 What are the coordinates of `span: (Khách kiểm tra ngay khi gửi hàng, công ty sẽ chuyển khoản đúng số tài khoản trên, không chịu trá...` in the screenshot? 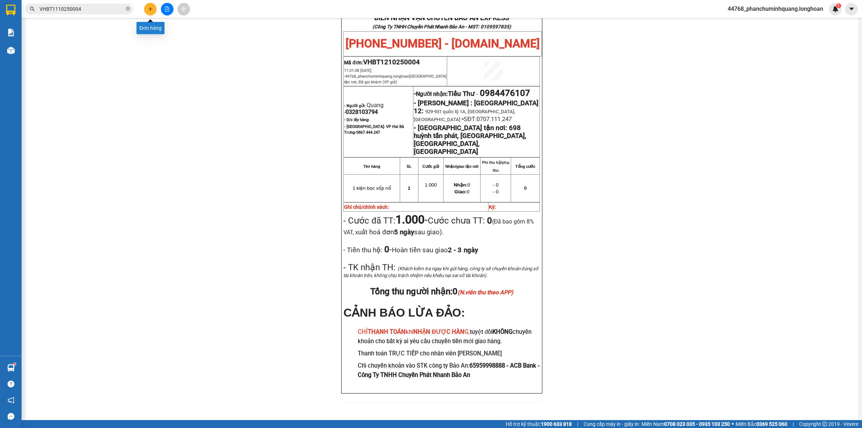 It's located at (440, 272).